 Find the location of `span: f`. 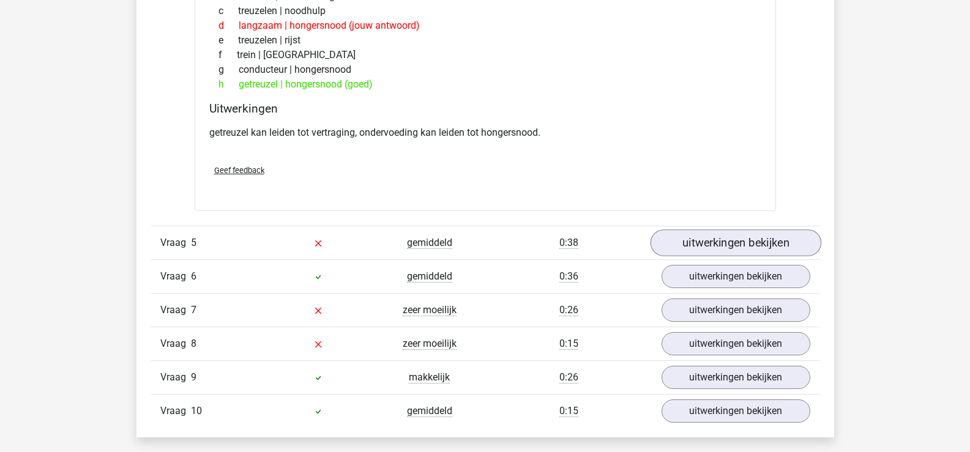

span: f is located at coordinates (228, 55).